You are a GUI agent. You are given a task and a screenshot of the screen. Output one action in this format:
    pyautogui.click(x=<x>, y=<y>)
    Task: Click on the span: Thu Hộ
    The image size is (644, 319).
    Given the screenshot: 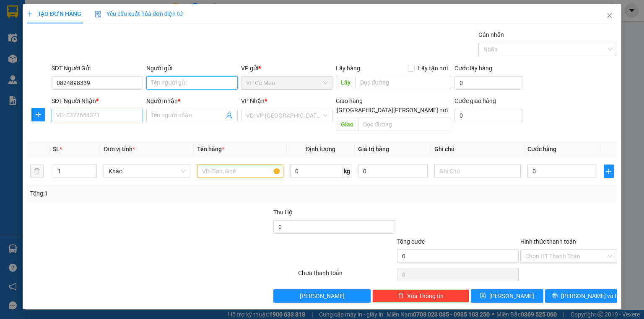 What is the action you would take?
    pyautogui.click(x=283, y=213)
    